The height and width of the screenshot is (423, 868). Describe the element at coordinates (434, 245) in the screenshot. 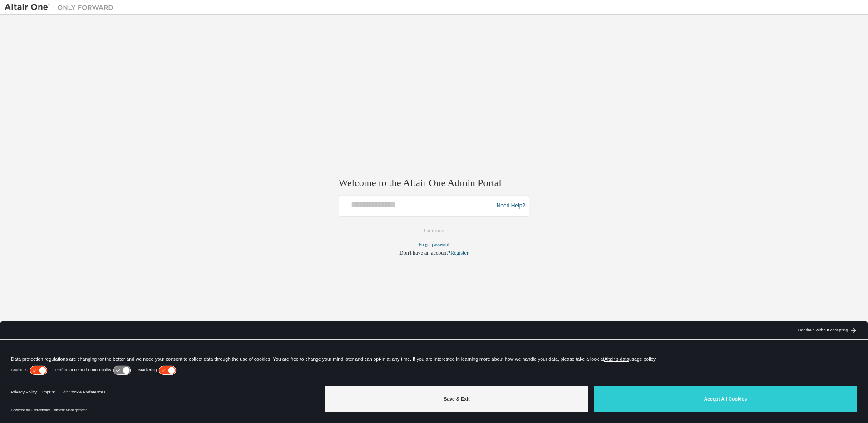

I see `a: Forgot password` at that location.